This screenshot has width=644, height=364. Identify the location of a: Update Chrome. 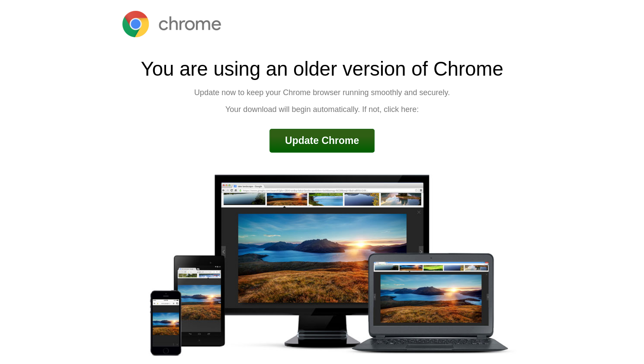
(322, 141).